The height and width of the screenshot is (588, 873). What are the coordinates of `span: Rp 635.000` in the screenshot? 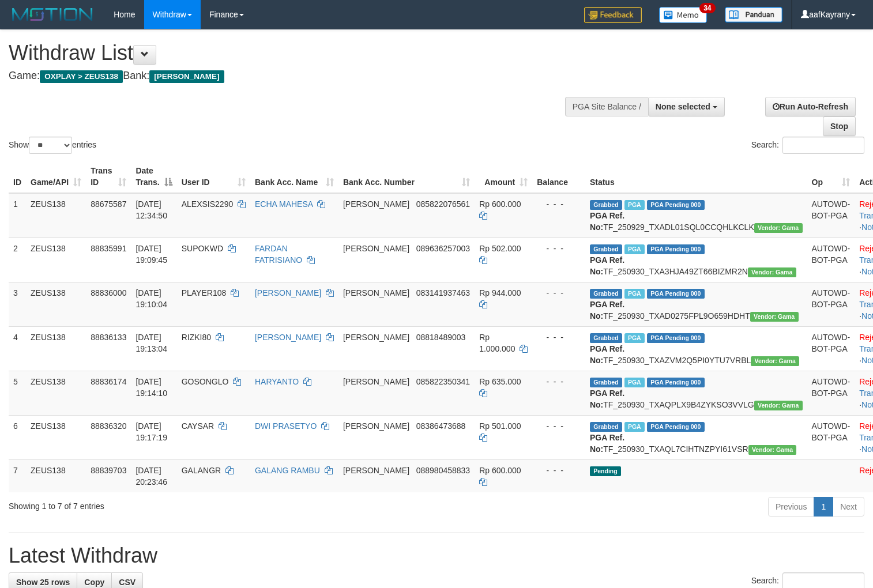 It's located at (500, 382).